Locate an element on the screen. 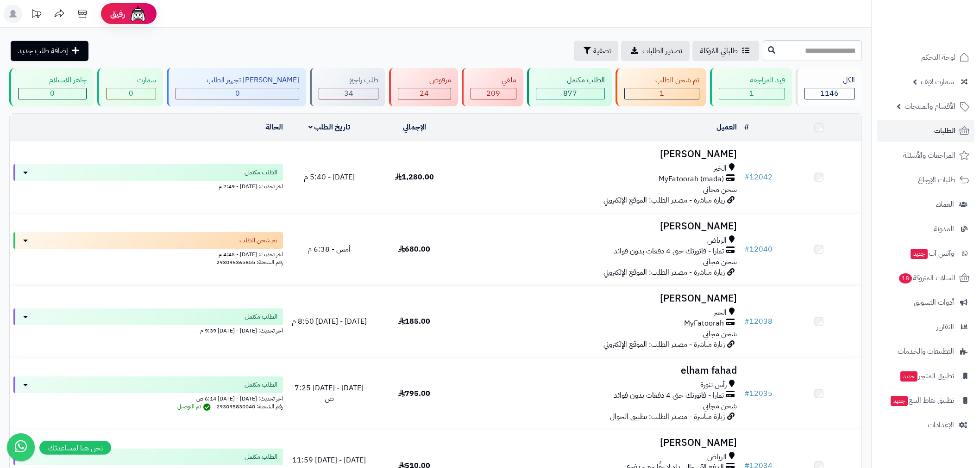  div: 877 is located at coordinates (570, 93).